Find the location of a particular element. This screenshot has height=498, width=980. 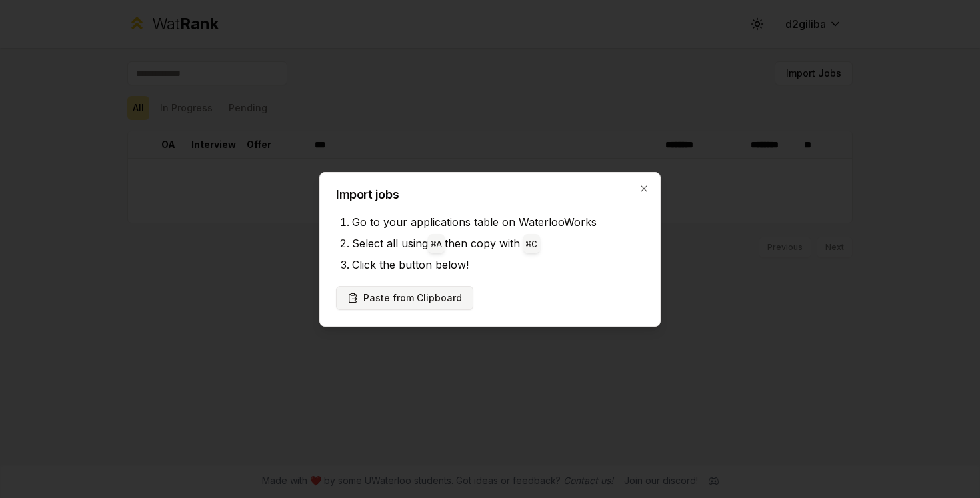

li: Go to your applications table on is located at coordinates (498, 222).